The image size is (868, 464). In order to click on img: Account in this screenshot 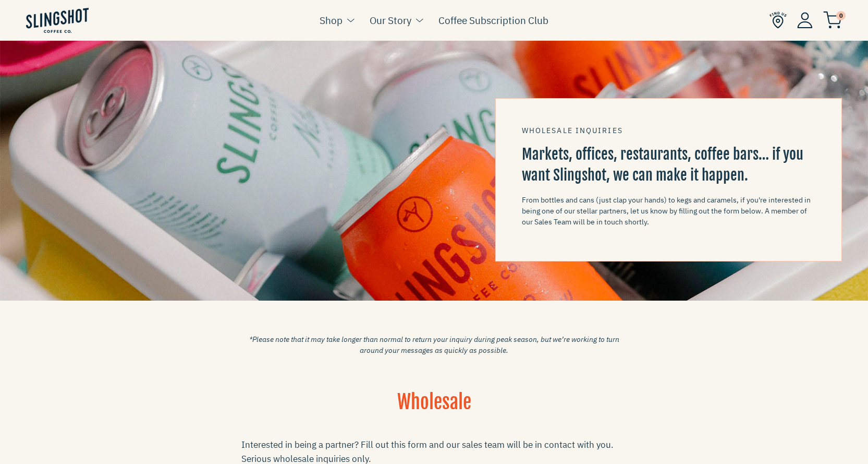, I will do `click(805, 20)`.